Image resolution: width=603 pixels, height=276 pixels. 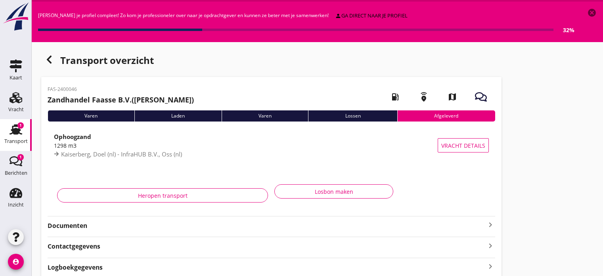 I want to click on button: Losbon maken, so click(x=334, y=191).